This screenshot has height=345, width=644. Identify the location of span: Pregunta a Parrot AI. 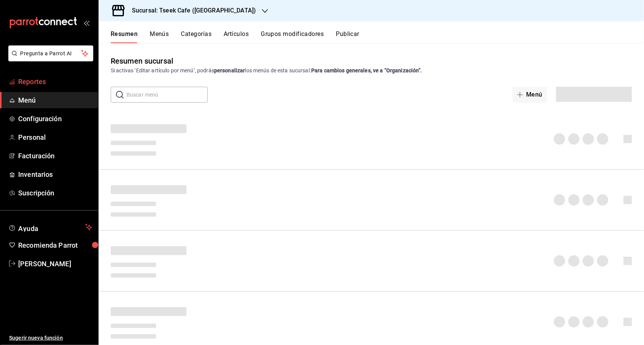
(51, 53).